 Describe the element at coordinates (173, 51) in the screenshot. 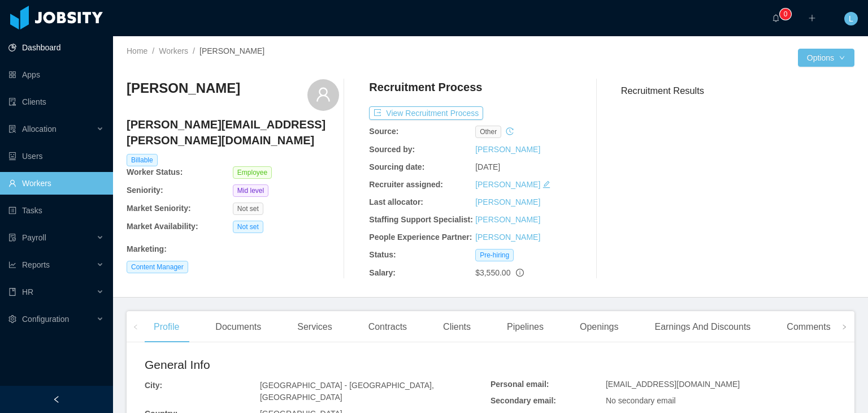

I see `a: Workers` at that location.